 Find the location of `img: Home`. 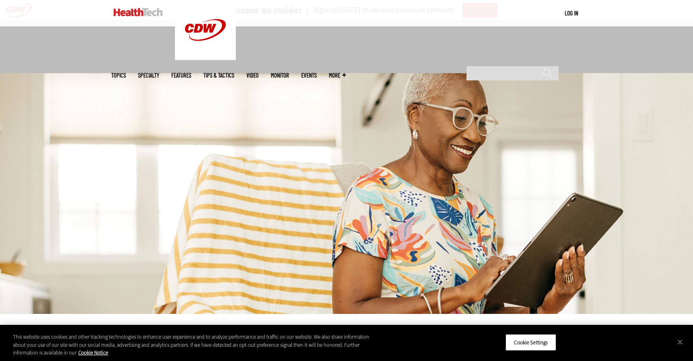

img: Home is located at coordinates (138, 12).